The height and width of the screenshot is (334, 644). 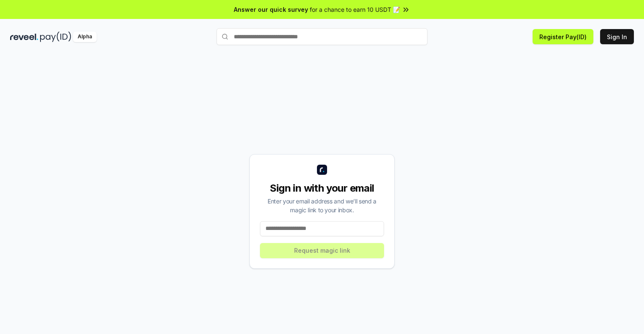 I want to click on span: Answer our quick survey, so click(x=271, y=9).